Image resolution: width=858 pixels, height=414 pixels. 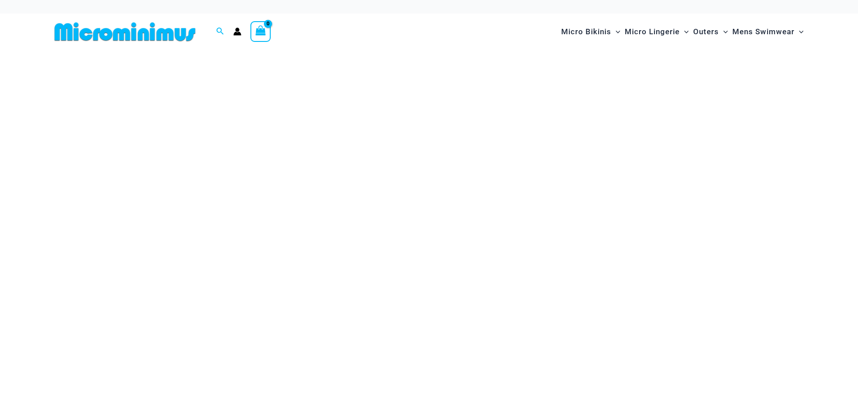 What do you see at coordinates (763, 32) in the screenshot?
I see `span: Mens Swimwear` at bounding box center [763, 32].